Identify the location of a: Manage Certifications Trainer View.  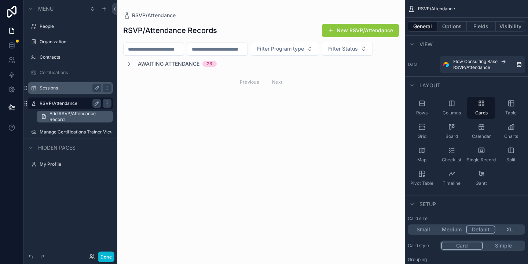
(76, 132).